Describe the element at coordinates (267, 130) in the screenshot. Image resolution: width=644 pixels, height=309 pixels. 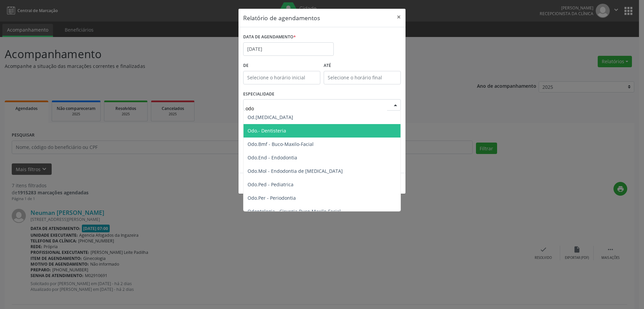
I see `span: Odo.- Dentisteria` at that location.